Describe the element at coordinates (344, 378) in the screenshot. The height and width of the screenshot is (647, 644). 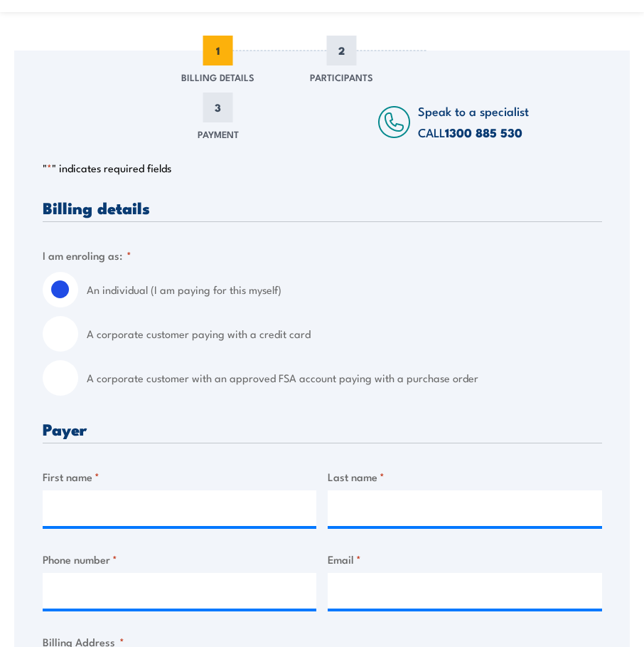
I see `label: A corporate customer with an approved FSA account paying with a purchase order` at that location.